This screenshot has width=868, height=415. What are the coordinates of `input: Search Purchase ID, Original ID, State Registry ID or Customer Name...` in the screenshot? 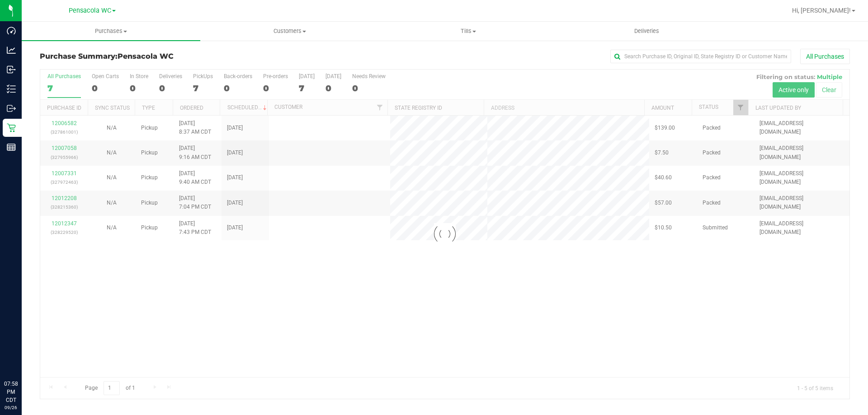 It's located at (701, 57).